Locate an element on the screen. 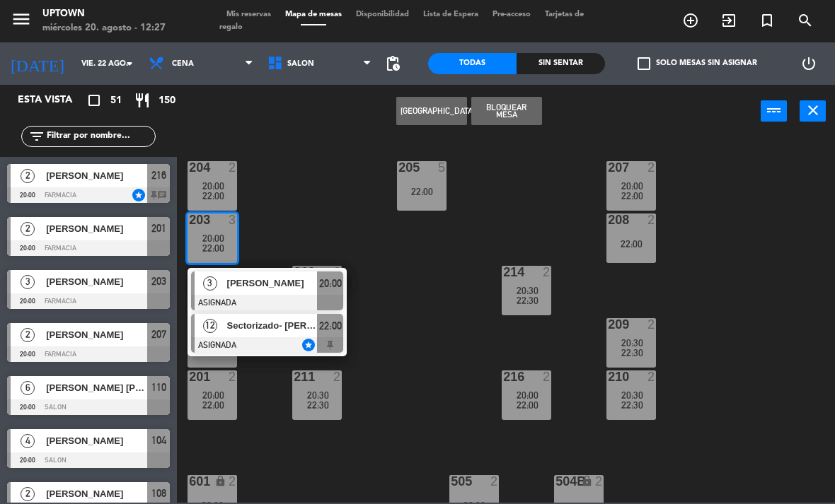  span: 207 is located at coordinates (158, 334).